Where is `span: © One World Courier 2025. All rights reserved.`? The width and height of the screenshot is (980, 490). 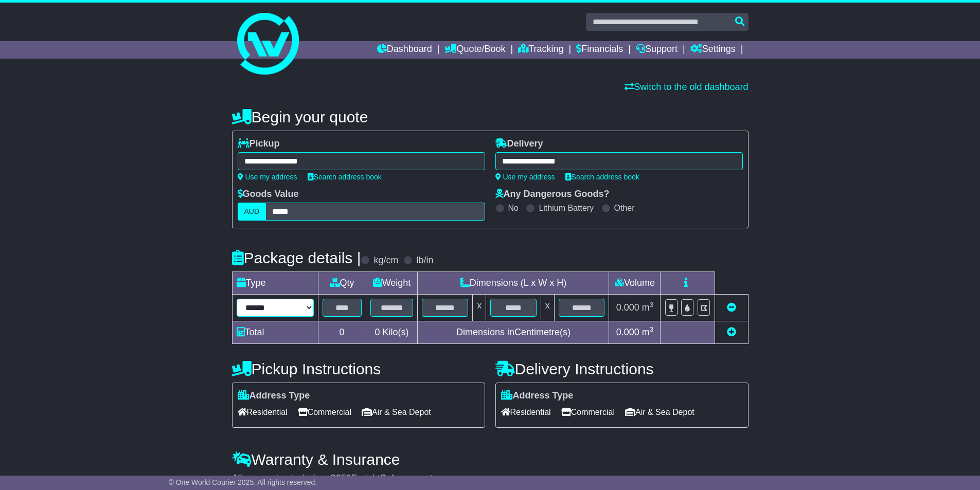 span: © One World Courier 2025. All rights reserved. is located at coordinates (243, 483).